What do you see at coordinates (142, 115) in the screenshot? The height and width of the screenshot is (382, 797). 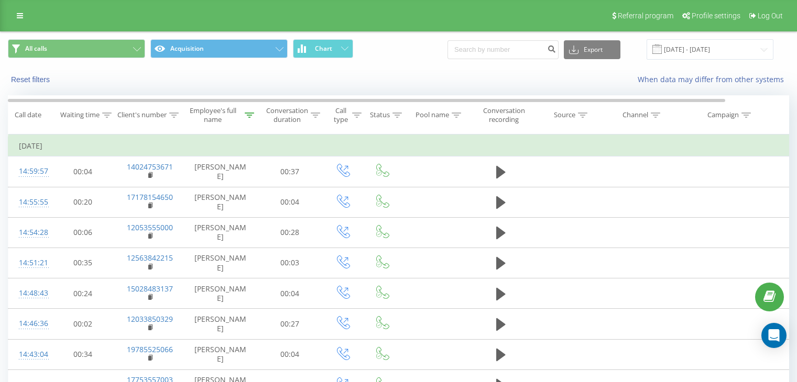 I see `div: Client's number` at bounding box center [142, 115].